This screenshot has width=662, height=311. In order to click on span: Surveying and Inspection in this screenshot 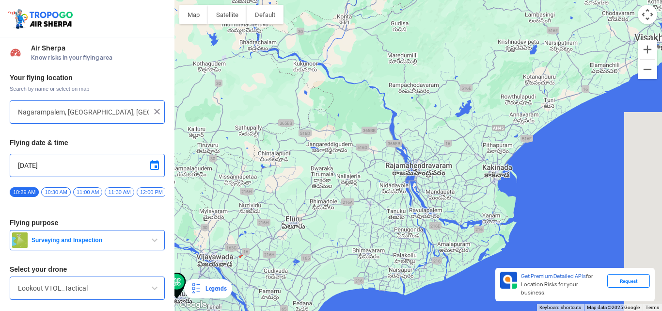, I will do `click(88, 240)`.